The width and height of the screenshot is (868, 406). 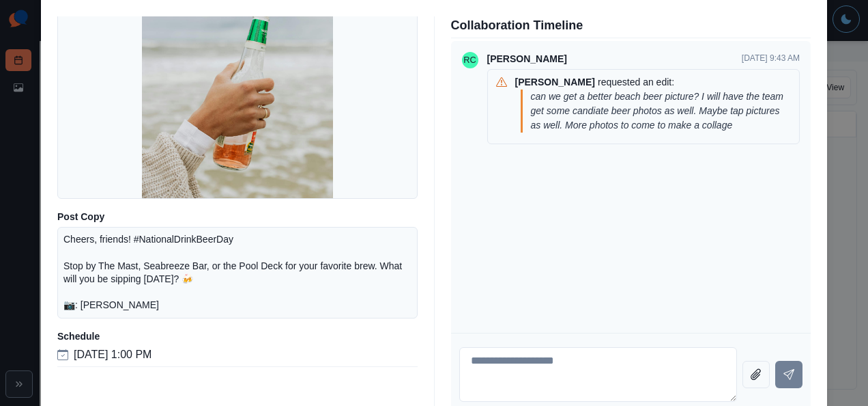 I want to click on div: Robyn Cooper, so click(x=469, y=60).